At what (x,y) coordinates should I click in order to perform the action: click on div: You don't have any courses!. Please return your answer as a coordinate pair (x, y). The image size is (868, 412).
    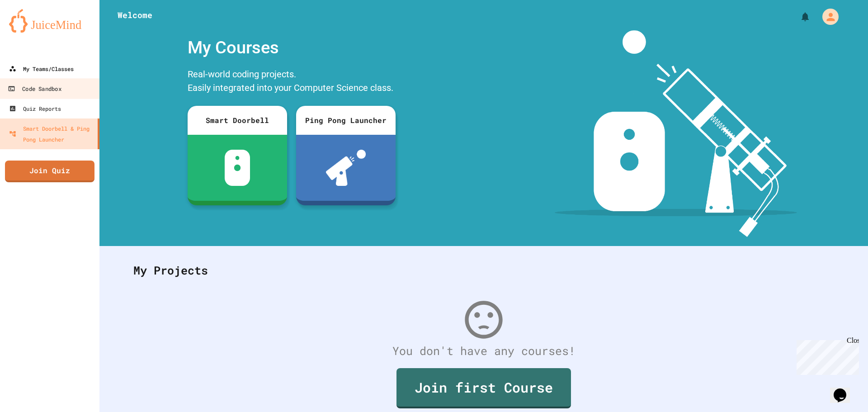
    Looking at the image, I should click on (484, 351).